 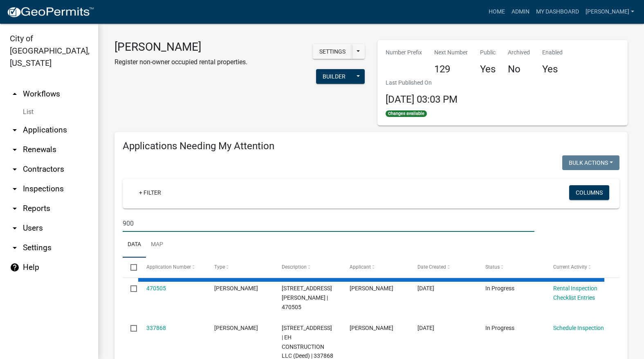 What do you see at coordinates (220, 267) in the screenshot?
I see `span: Type` at bounding box center [220, 267].